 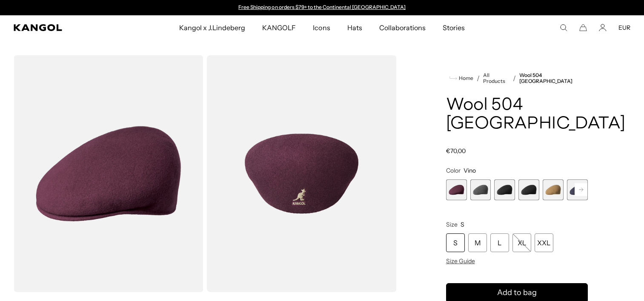 What do you see at coordinates (529, 190) in the screenshot?
I see `label: Black/Gold` at bounding box center [529, 190].